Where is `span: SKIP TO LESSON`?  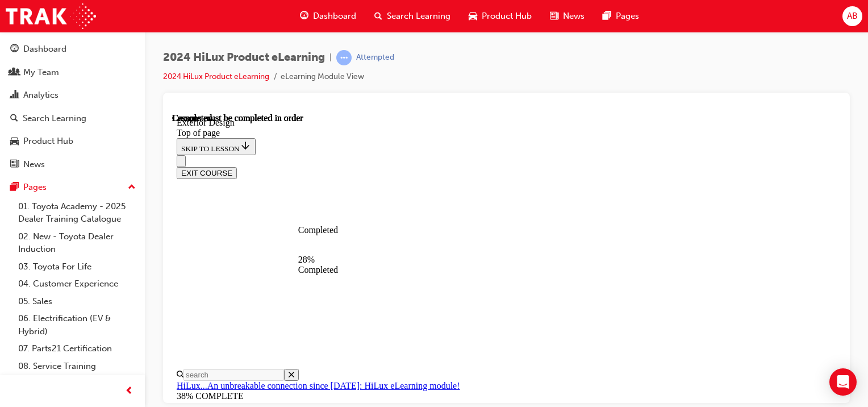 span: SKIP TO LESSON is located at coordinates (44, 35).